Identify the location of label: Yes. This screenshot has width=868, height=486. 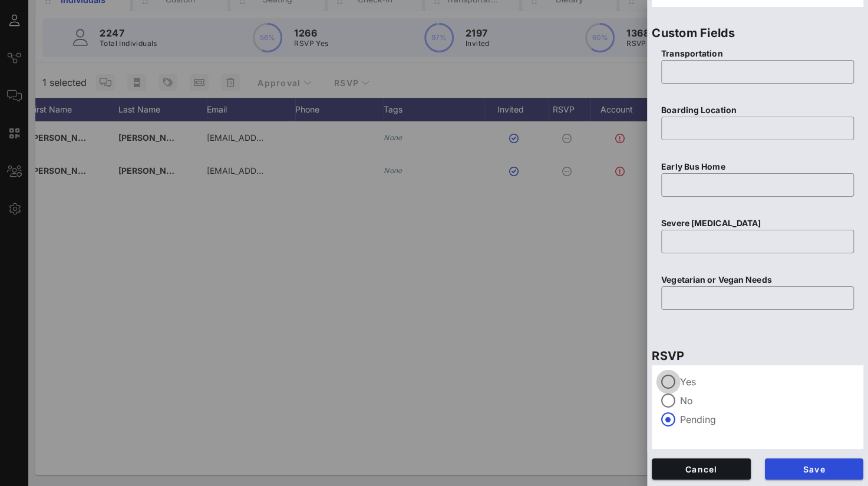
(766, 382).